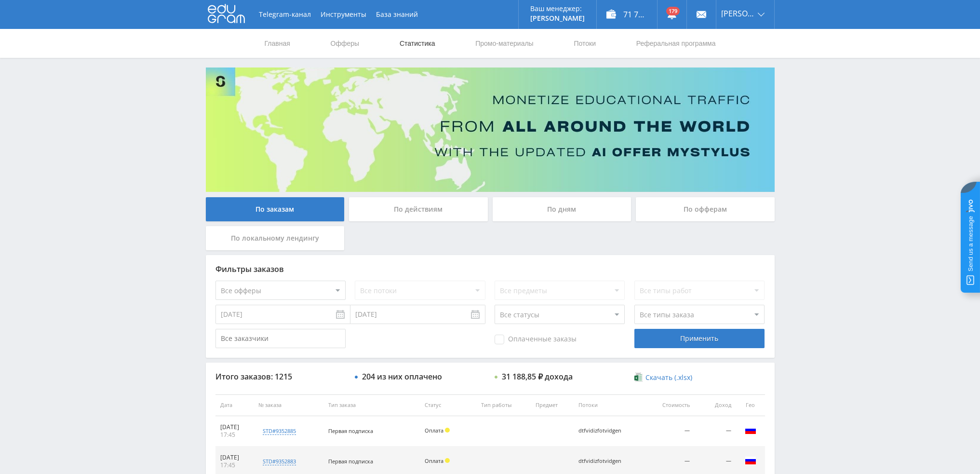  Describe the element at coordinates (504, 43) in the screenshot. I see `a: Промо-материалы` at that location.